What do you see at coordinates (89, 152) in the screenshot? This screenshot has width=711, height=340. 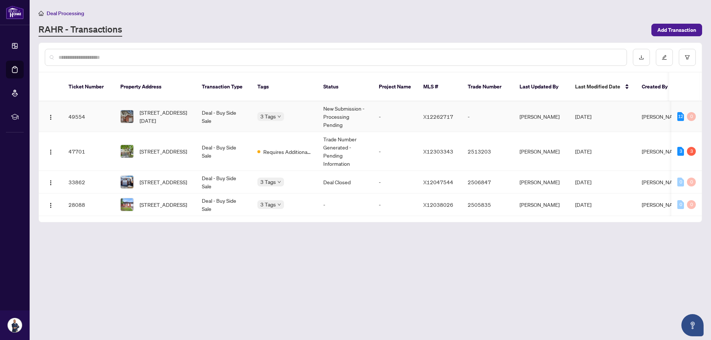 I see `td: 47701` at bounding box center [89, 152].